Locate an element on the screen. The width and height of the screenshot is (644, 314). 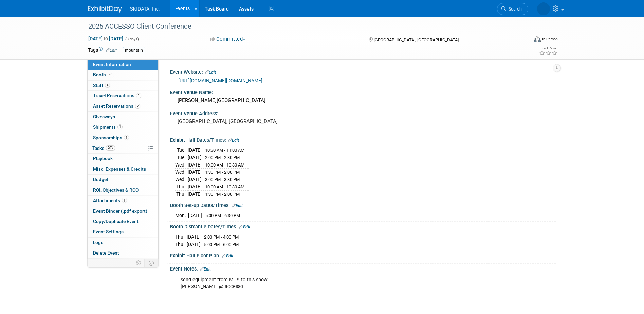
span: Asset Reservations is located at coordinates (116, 106).